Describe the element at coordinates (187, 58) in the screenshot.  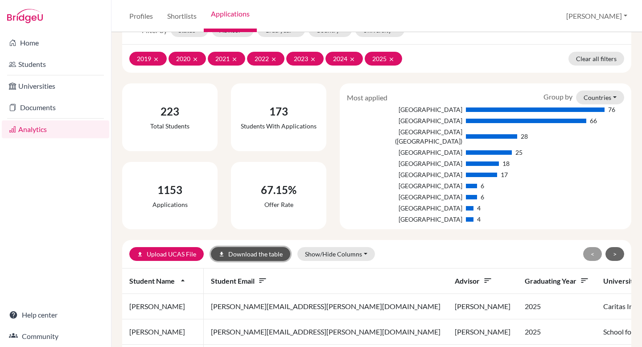
I see `button: 2020clear` at that location.